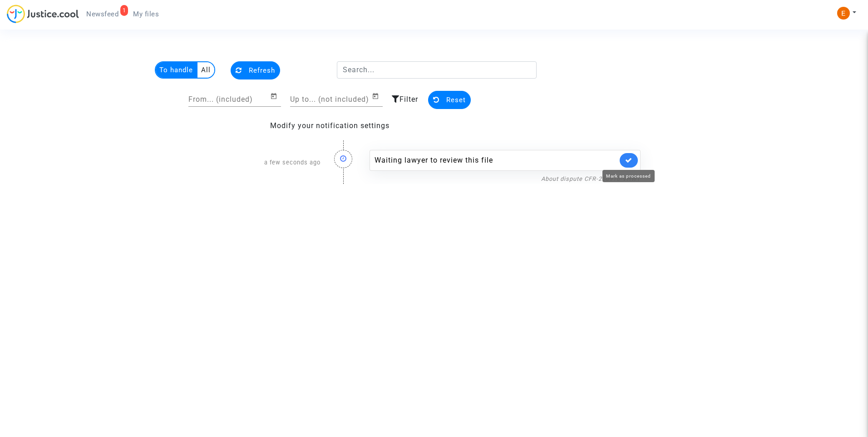 The width and height of the screenshot is (868, 437). Describe the element at coordinates (255, 71) in the screenshot. I see `button: Refresh` at that location.